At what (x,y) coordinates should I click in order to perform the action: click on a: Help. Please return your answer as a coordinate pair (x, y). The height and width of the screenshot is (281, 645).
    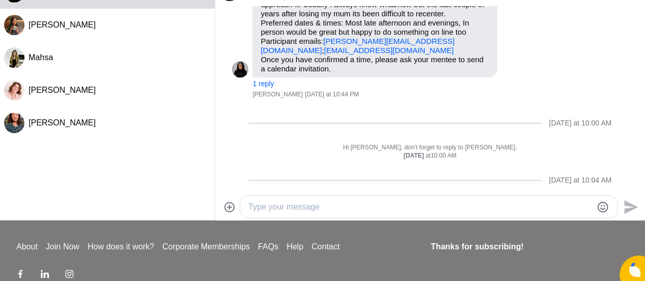
    Looking at the image, I should click on (295, 247).